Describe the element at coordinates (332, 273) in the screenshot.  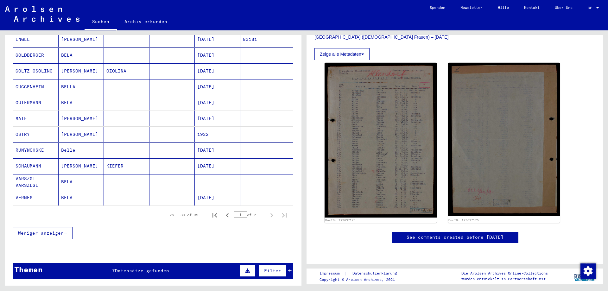
I see `a: Impressum` at that location.